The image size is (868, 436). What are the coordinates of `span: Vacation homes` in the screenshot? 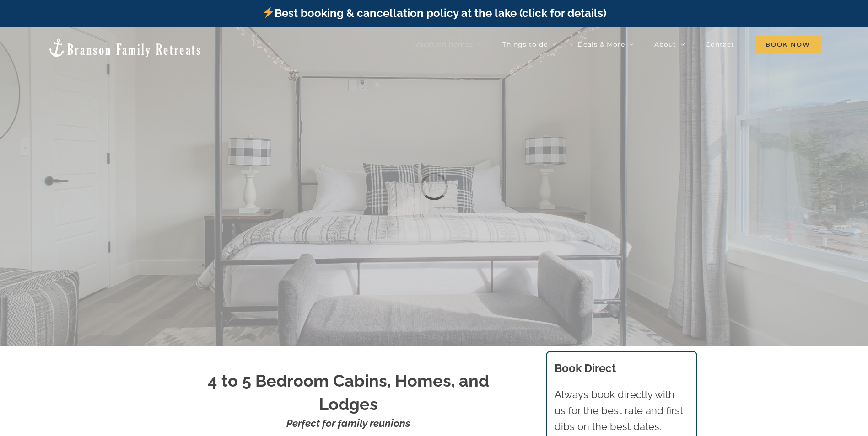 It's located at (444, 44).